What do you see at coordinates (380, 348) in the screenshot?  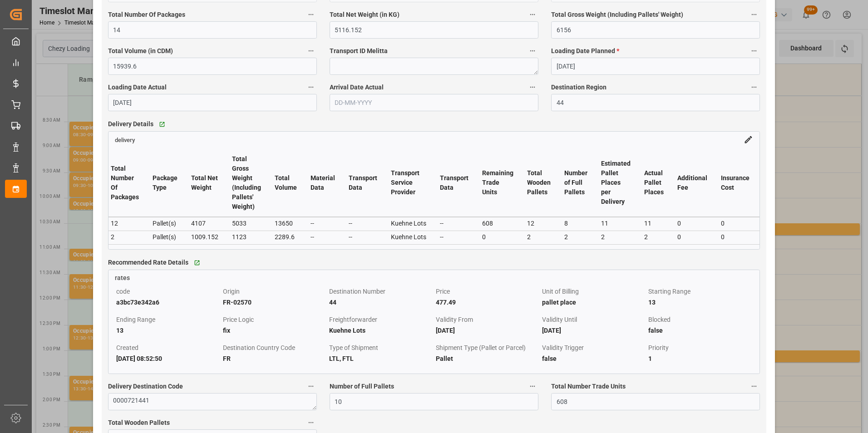 I see `div: Type of Shipment` at bounding box center [380, 348].